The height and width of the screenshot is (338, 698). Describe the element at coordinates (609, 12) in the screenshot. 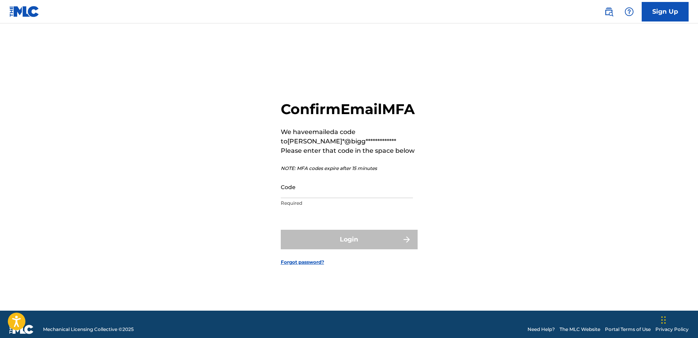

I see `a: Public Search` at that location.